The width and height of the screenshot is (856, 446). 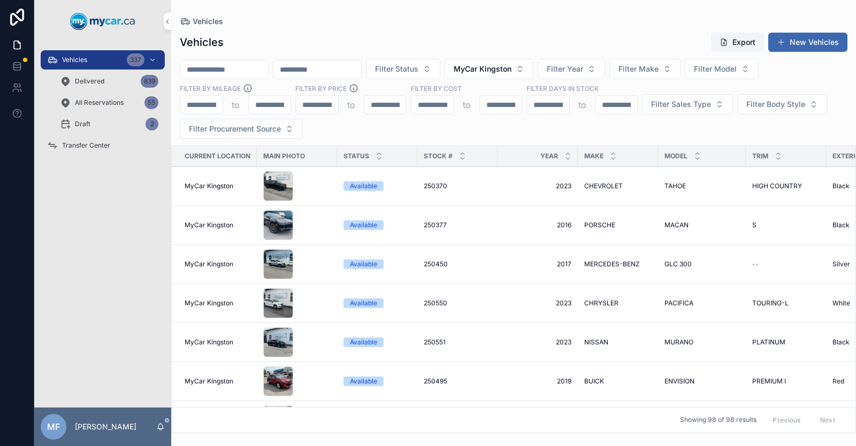 What do you see at coordinates (618, 225) in the screenshot?
I see `a: PORSCHE` at bounding box center [618, 225].